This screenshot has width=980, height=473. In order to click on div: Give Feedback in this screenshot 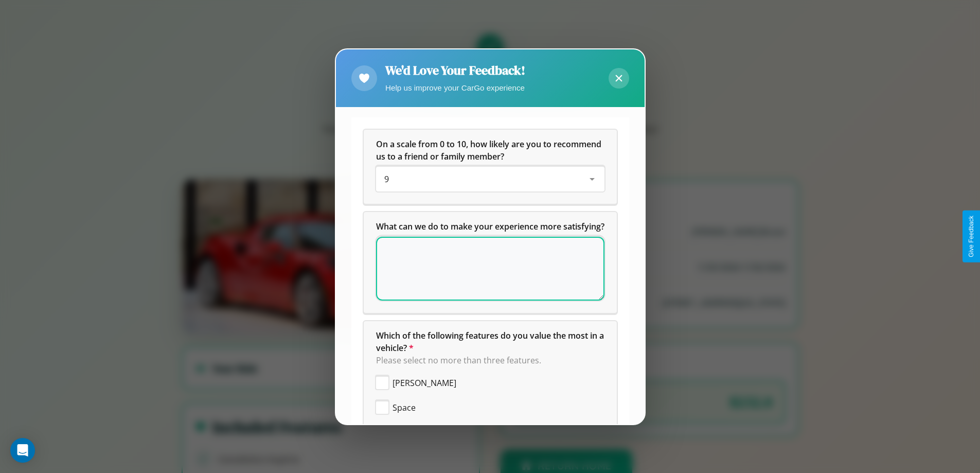, I will do `click(971, 236)`.